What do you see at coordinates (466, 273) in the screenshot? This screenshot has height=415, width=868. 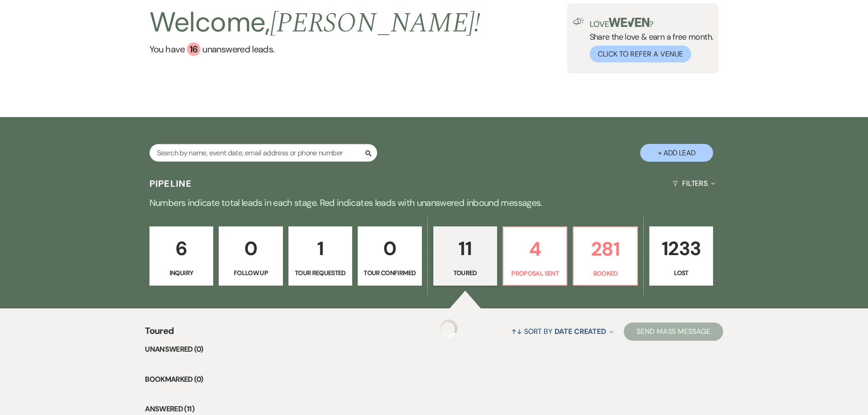 I see `p: Toured` at bounding box center [466, 273].